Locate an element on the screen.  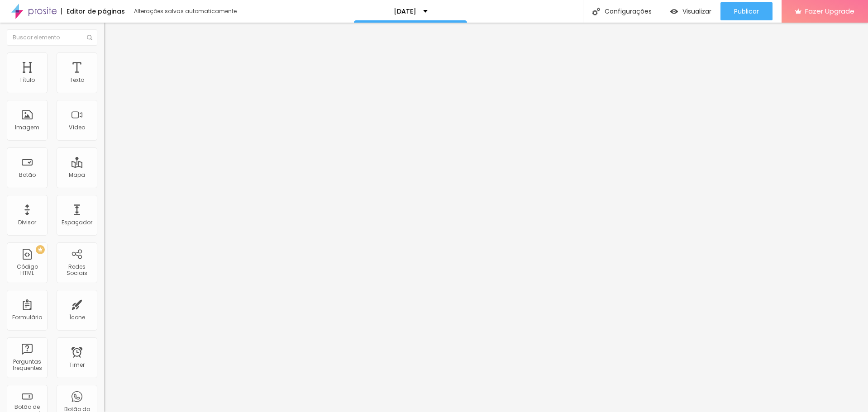
button: Visualizar is located at coordinates (691, 11).